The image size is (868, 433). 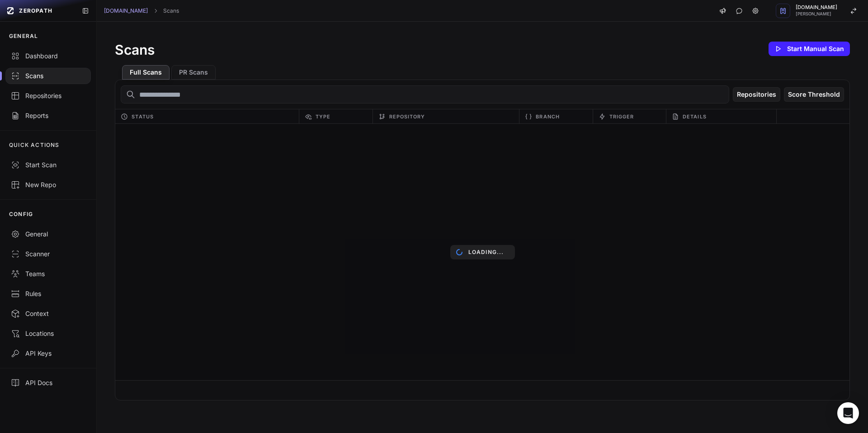 I want to click on span: Repository, so click(x=407, y=116).